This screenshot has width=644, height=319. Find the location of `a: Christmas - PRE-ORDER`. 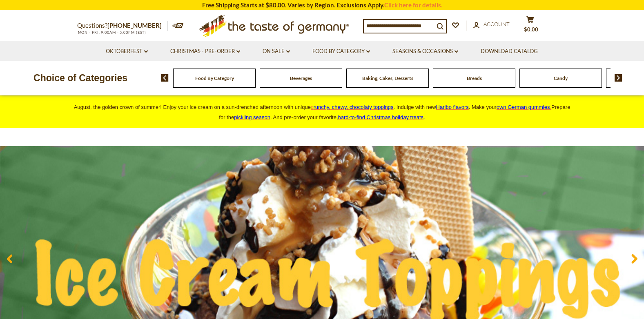

a: Christmas - PRE-ORDER is located at coordinates (205, 52).